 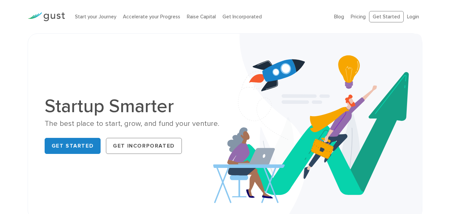 What do you see at coordinates (132, 106) in the screenshot?
I see `h1: Startup Smarter` at bounding box center [132, 106].